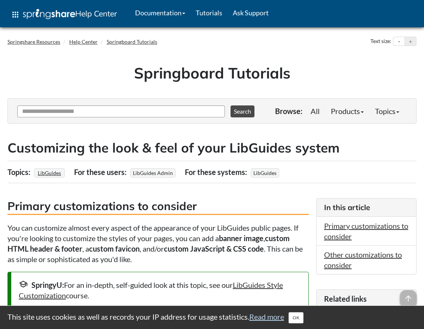 This screenshot has height=329, width=424. Describe the element at coordinates (410, 42) in the screenshot. I see `button: Increase text size` at that location.